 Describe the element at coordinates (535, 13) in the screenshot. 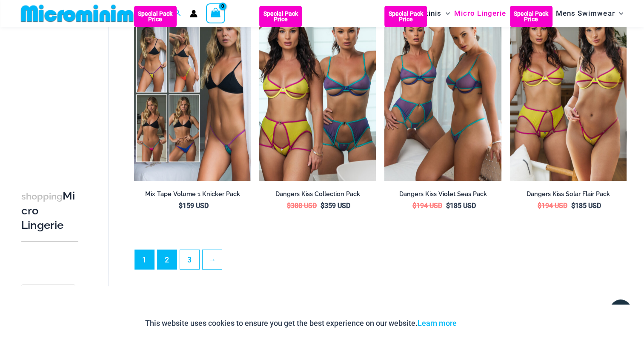

I see `a: OutersMenu ToggleMenu Toggle` at that location.